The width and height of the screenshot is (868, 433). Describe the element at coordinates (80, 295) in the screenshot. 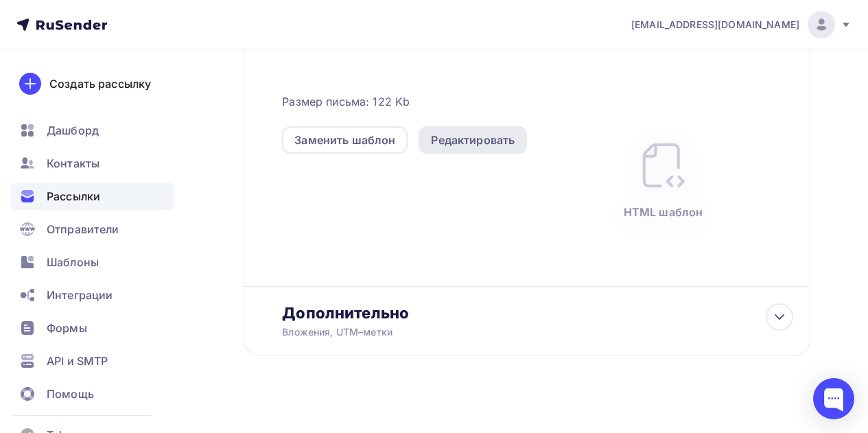

I see `span: Интеграции` at that location.